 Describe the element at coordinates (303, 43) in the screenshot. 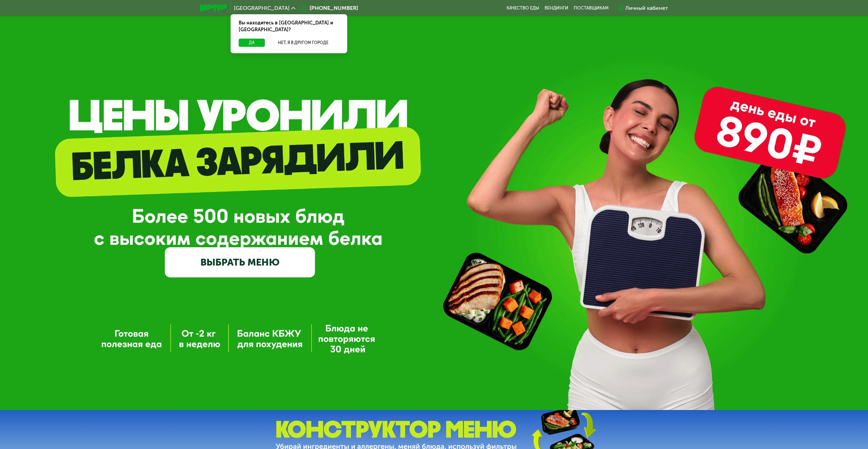

I see `button: Нет, я в другом городе` at that location.